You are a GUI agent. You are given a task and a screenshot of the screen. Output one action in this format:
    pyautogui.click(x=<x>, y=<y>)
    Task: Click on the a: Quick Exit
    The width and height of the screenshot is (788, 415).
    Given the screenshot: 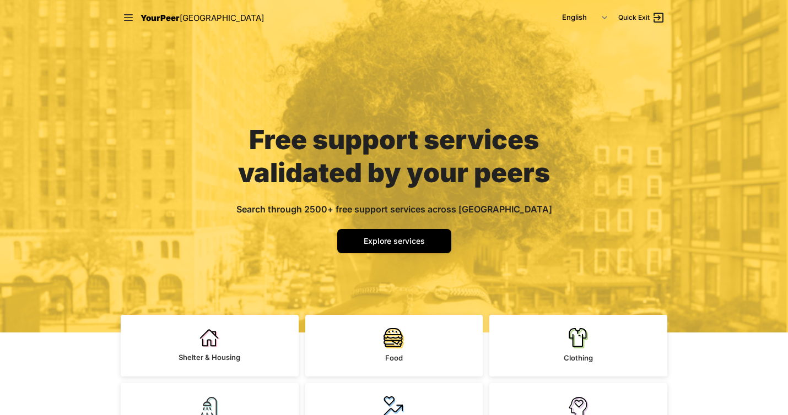 What is the action you would take?
    pyautogui.click(x=641, y=18)
    